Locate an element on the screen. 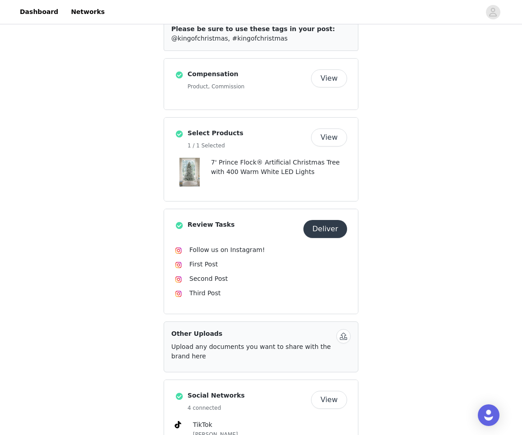 This screenshot has height=435, width=522. span: Second Post is located at coordinates (208, 278).